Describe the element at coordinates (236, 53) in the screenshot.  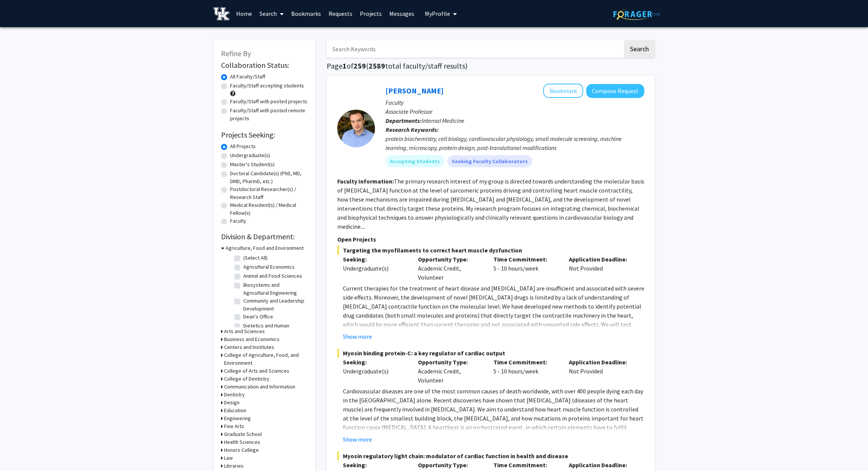
I see `span: Refine By` at that location.